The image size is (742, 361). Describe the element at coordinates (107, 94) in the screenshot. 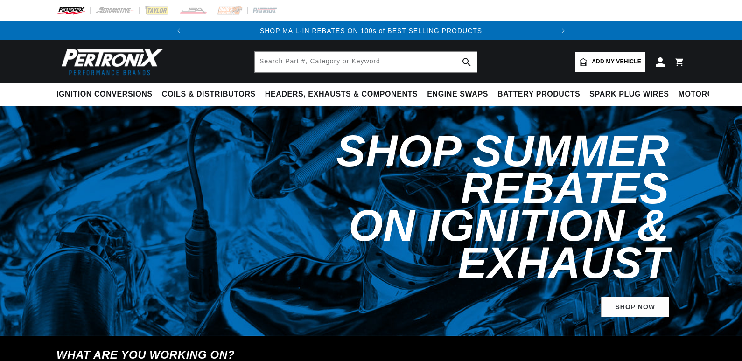

I see `summary: Ignition Conversions` at that location.